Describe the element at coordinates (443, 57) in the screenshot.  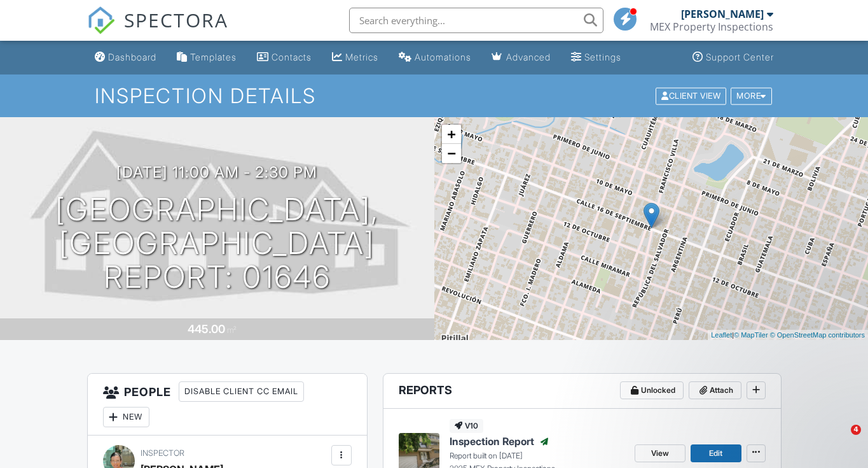
I see `div: Automations` at that location.